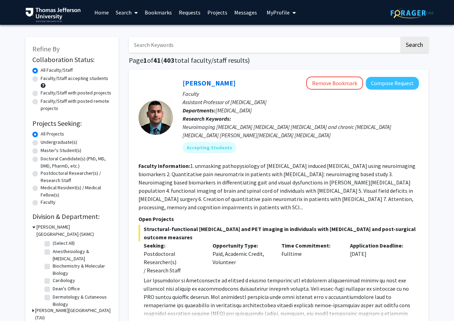 This screenshot has width=454, height=321. Describe the element at coordinates (72, 123) in the screenshot. I see `h2: Projects Seeking:` at that location.